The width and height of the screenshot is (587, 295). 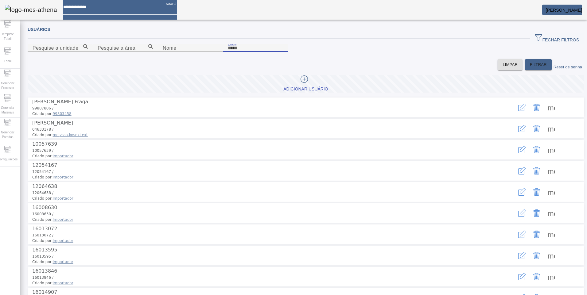 What do you see at coordinates (538, 65) in the screenshot?
I see `button: FILTRAR` at bounding box center [538, 65].